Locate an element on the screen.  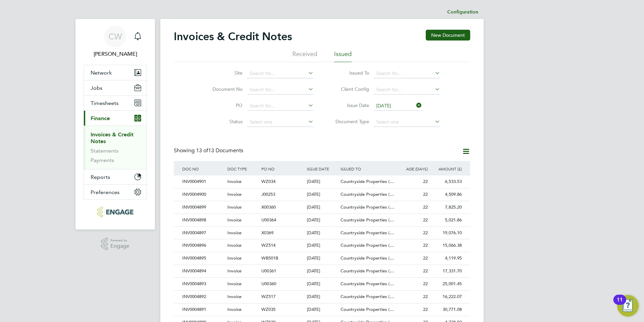
span: Network is located at coordinates (101, 73).